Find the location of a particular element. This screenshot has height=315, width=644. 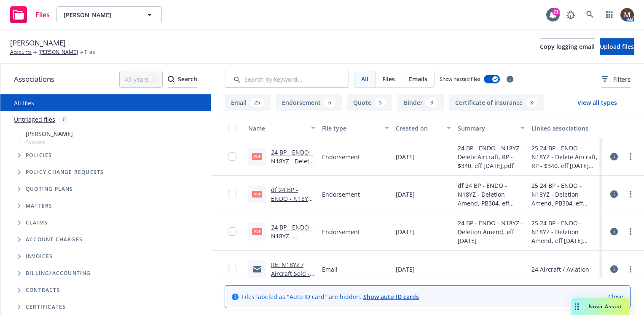

button: Binder is located at coordinates (420, 103).